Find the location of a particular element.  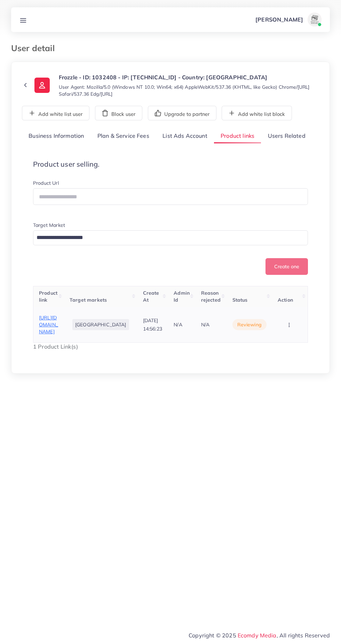

button: Block user is located at coordinates (119, 113).